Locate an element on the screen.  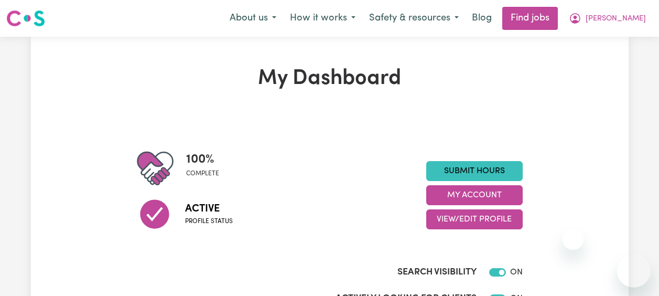
button: View/Edit Profile is located at coordinates (474, 219).